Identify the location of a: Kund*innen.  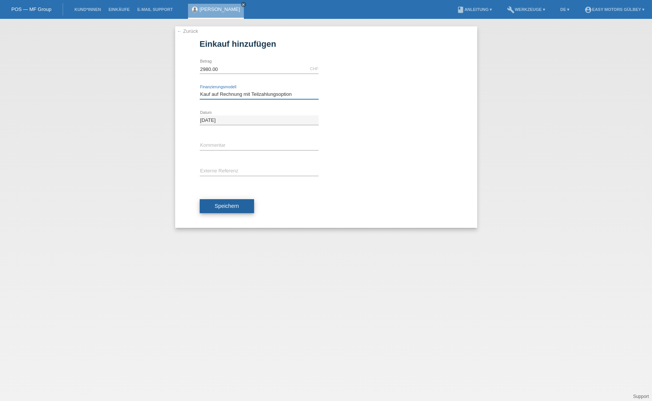
(88, 9).